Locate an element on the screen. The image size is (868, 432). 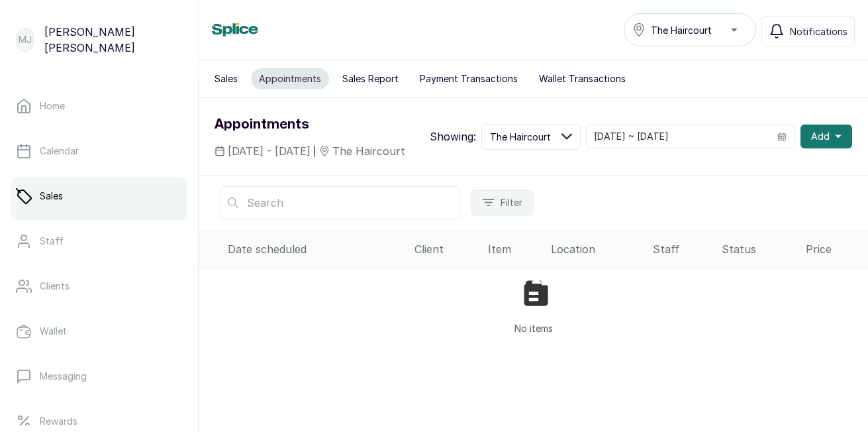
a: Calendar is located at coordinates (99, 151).